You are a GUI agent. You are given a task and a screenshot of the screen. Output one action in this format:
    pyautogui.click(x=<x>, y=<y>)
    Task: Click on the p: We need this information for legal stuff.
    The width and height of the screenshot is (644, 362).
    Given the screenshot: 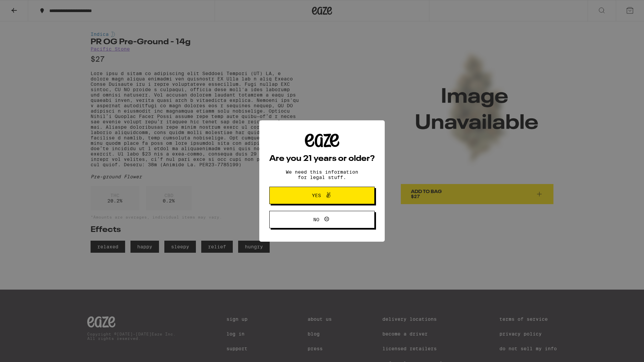 What is the action you would take?
    pyautogui.click(x=322, y=175)
    